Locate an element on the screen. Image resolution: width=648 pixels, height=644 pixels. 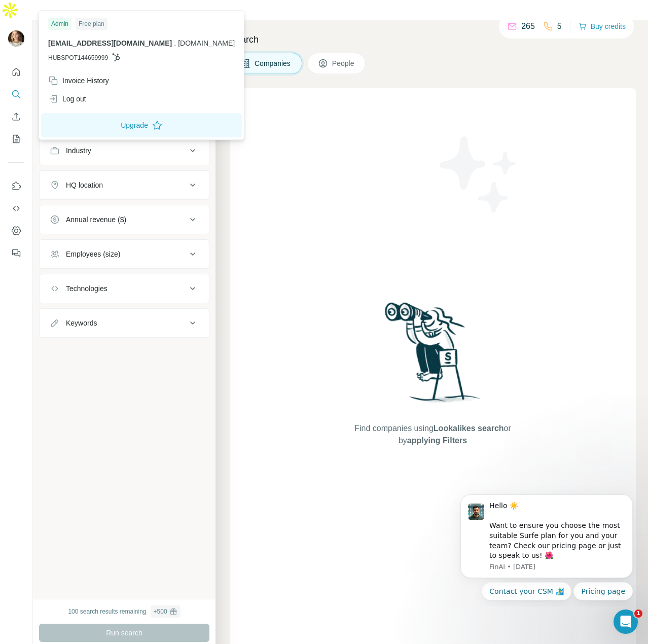
img: Profile image for FinAI is located at coordinates (31, 27).